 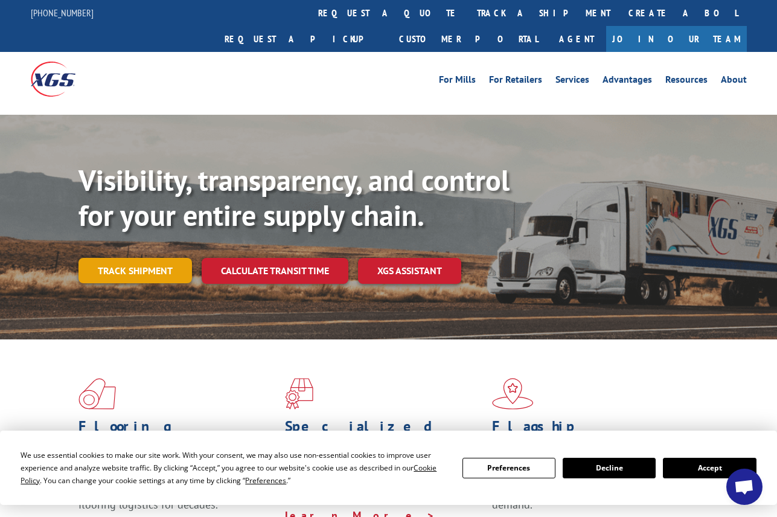 What do you see at coordinates (515, 81) in the screenshot?
I see `a: For Retailers` at bounding box center [515, 81].